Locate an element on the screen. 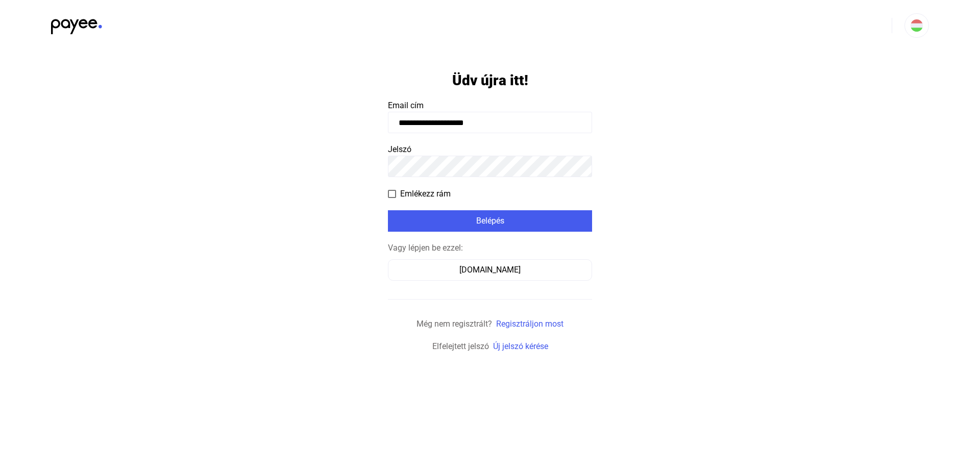 The width and height of the screenshot is (980, 469). a: Új jelszó kérése is located at coordinates (521, 346).